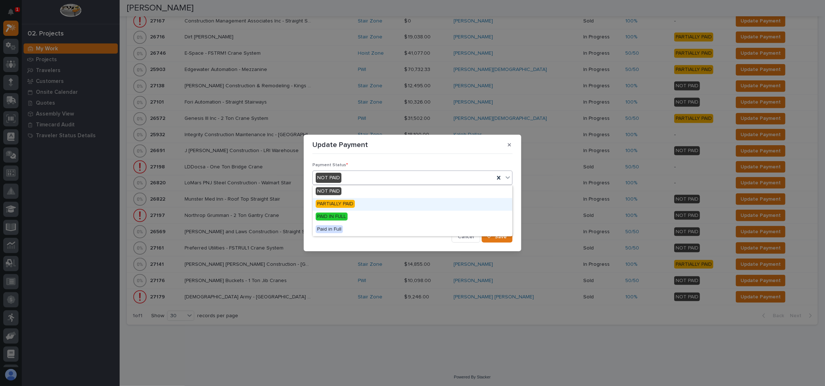  Describe the element at coordinates (335, 204) in the screenshot. I see `span: PARTIALLY PAID` at that location.